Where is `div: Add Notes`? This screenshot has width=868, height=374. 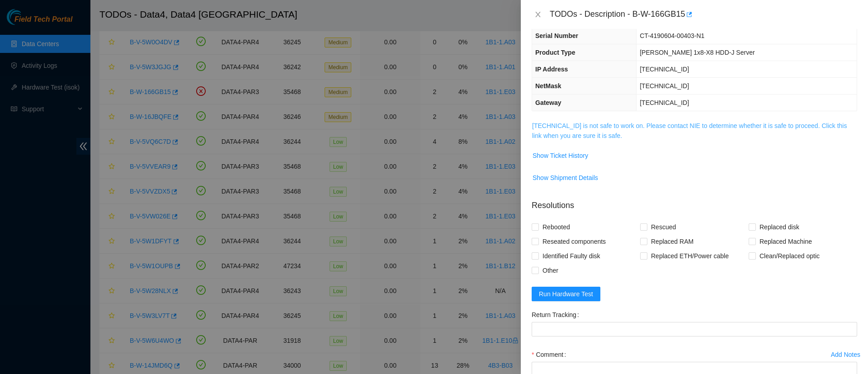
div: Add Notes is located at coordinates (845, 354).